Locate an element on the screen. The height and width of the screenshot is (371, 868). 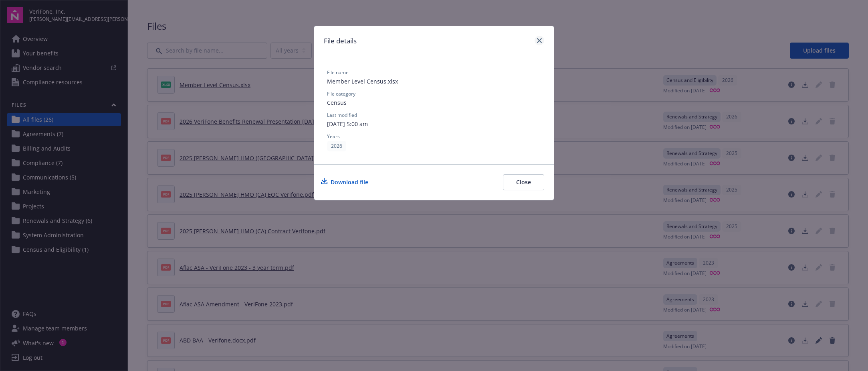
div: File category is located at coordinates (341, 94).